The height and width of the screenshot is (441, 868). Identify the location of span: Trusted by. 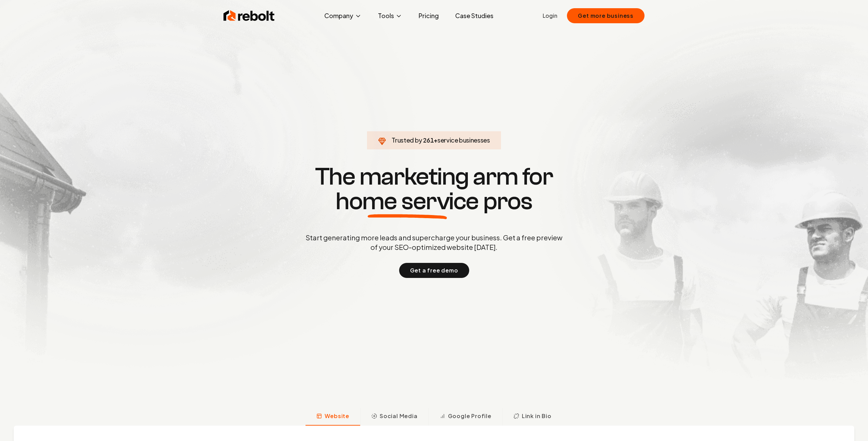
(407, 140).